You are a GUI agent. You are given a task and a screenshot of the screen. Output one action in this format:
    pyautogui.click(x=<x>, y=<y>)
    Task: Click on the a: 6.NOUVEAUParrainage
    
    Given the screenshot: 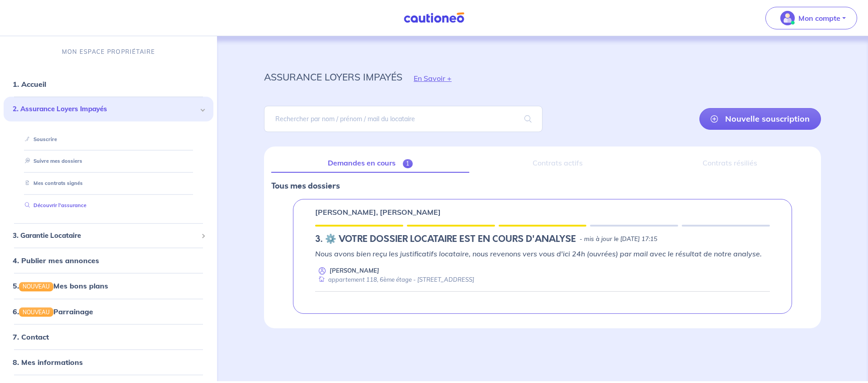 What is the action you would take?
    pyautogui.click(x=53, y=311)
    